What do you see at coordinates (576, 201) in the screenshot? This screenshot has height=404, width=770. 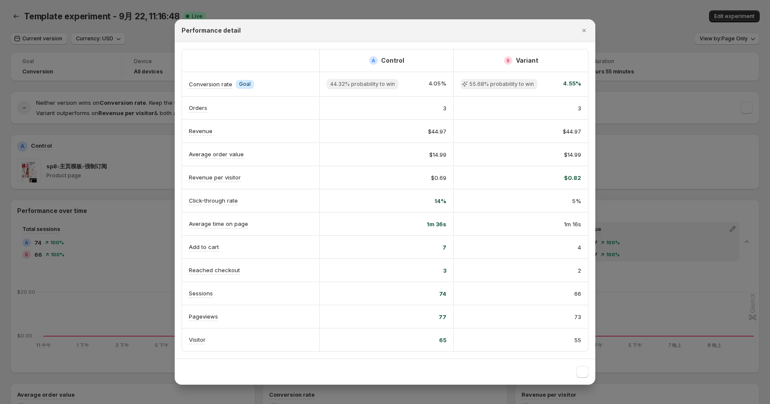 I see `span: 5%` at bounding box center [576, 201].